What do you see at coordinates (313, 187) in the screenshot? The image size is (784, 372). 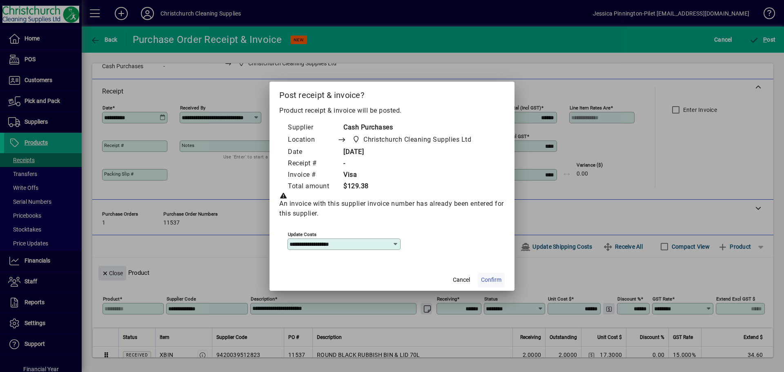 I see `td: Total amount` at bounding box center [313, 187].